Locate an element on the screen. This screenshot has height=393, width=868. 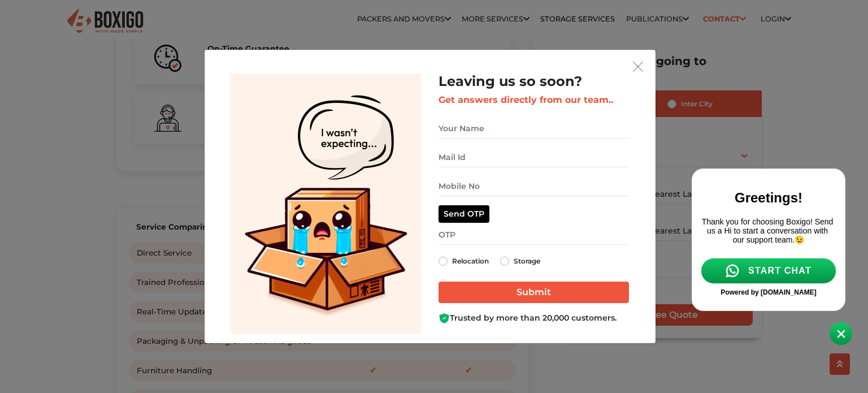
img: Boxigo Customer Shield is located at coordinates (444, 319).